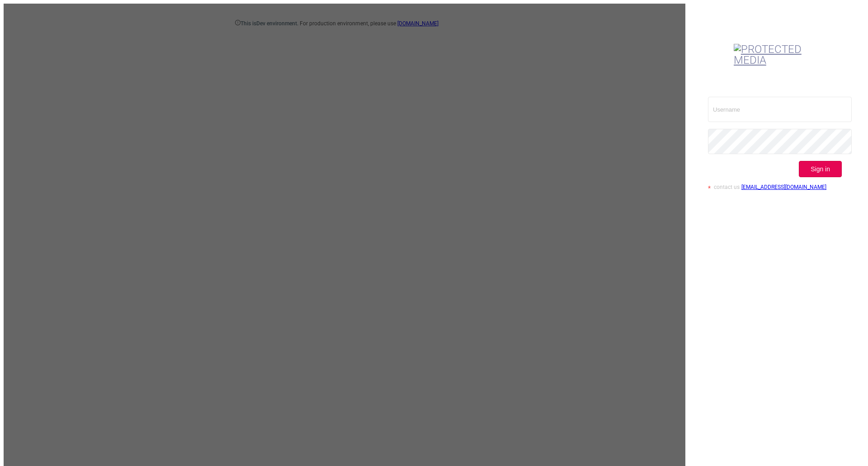  I want to click on input: Username, so click(780, 109).